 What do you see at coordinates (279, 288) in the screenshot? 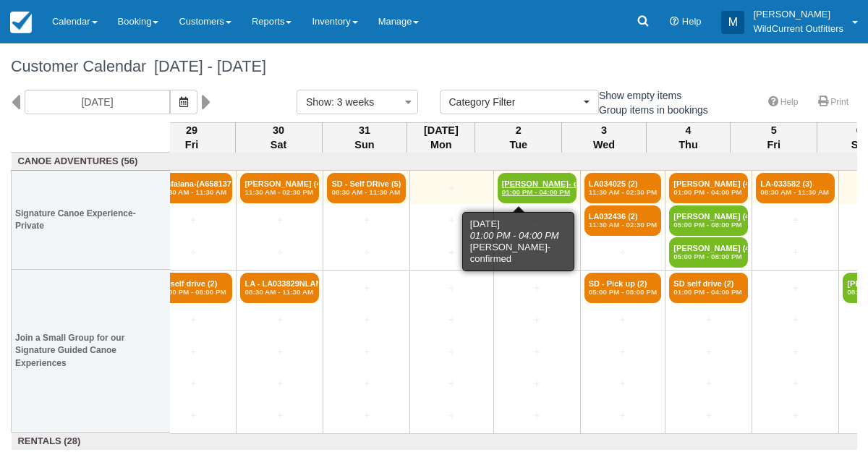
I see `a: LA - LA033829NLAN (2)08:30 AM - 11:30 AM` at bounding box center [279, 288].